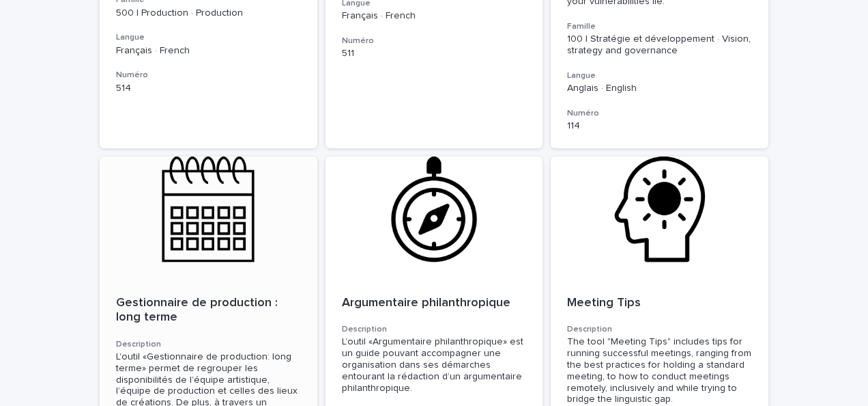 This screenshot has width=868, height=406. What do you see at coordinates (434, 54) in the screenshot?
I see `p: 511` at bounding box center [434, 54].